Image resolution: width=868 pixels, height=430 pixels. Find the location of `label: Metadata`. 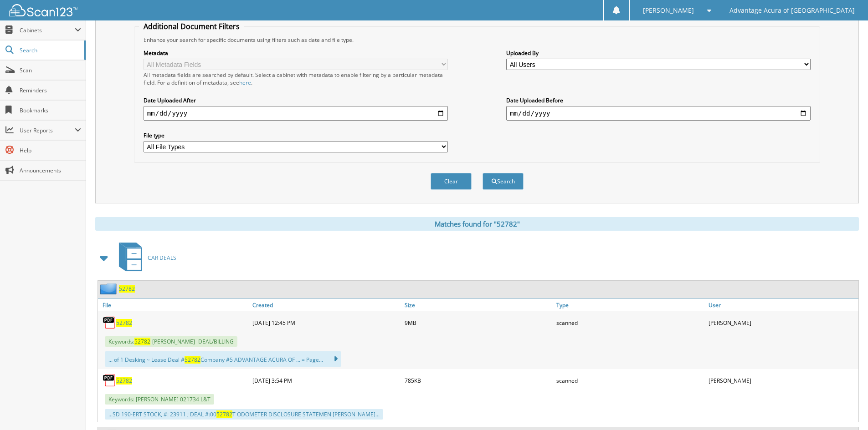

label: Metadata is located at coordinates (296, 53).